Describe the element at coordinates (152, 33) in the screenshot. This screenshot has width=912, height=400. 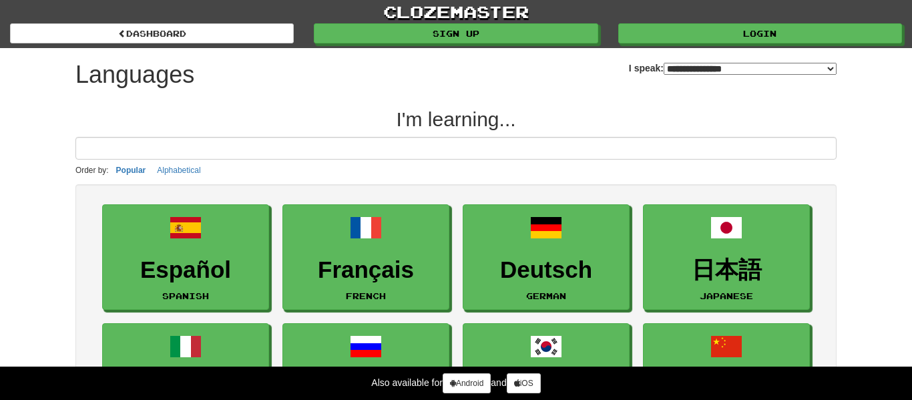
I see `a: dashboard` at that location.